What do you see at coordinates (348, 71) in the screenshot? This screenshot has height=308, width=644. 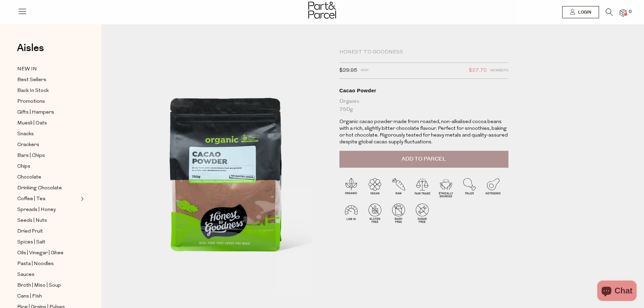 I see `span: $29.95` at bounding box center [348, 71].